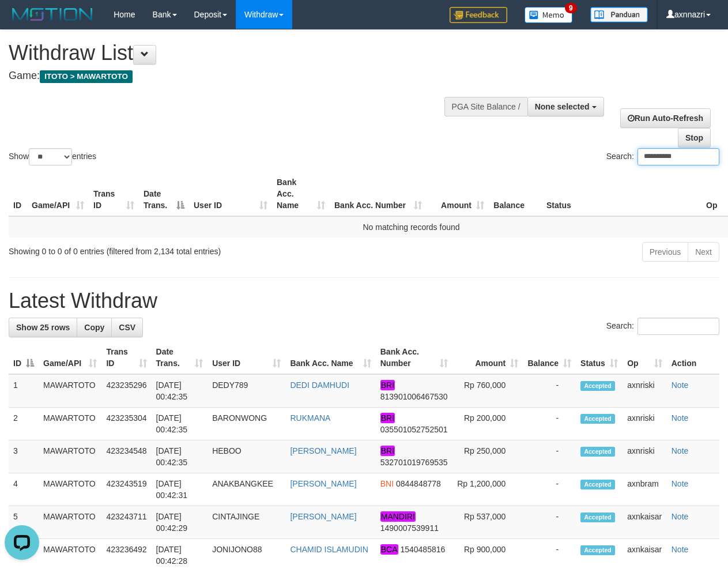  Describe the element at coordinates (94, 327) in the screenshot. I see `span: Copy` at that location.